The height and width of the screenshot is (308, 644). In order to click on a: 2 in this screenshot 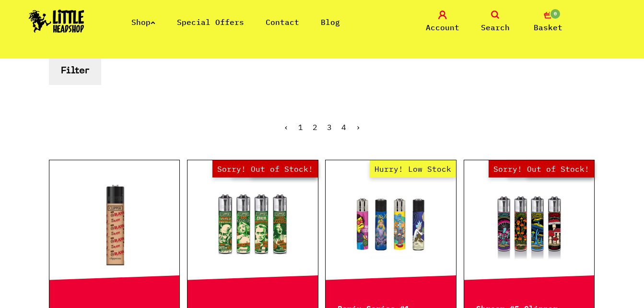, I will do `click(315, 127)`.